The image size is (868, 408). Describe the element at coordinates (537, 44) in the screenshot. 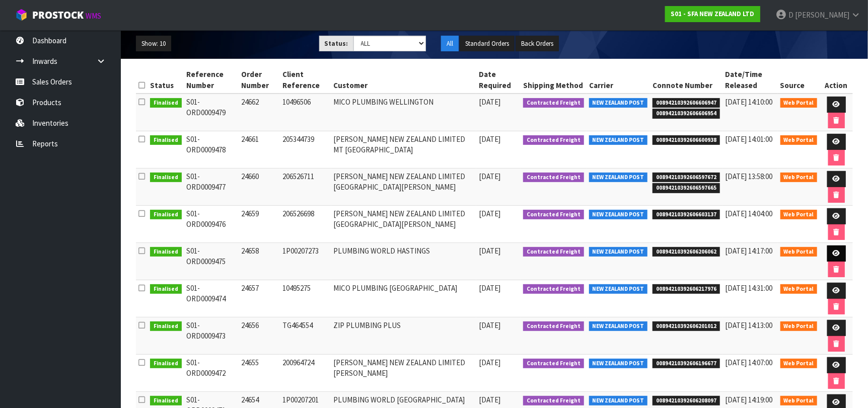

I see `button: Back Orders` at that location.